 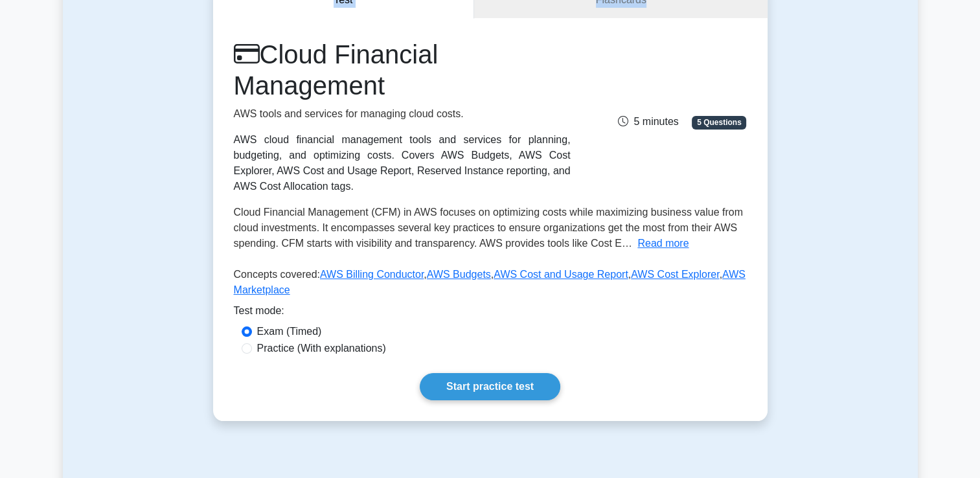 I want to click on label: Exam (Timed), so click(x=290, y=332).